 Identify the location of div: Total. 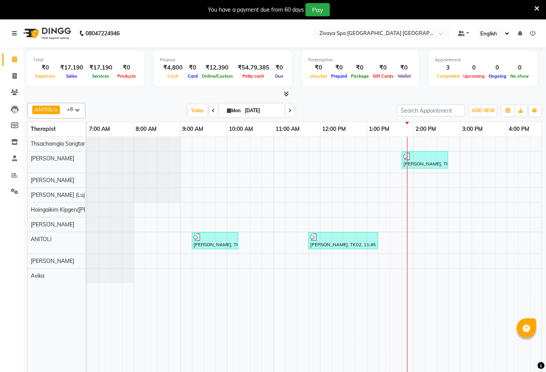
(86, 60).